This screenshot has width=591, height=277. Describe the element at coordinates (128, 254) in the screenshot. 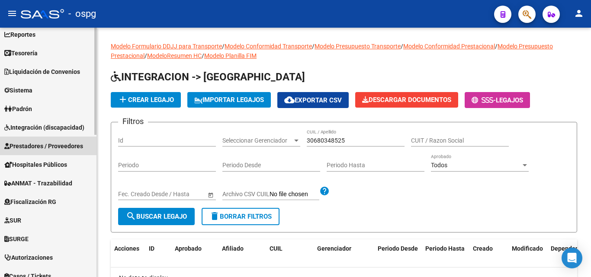

I see `datatable-header-cell: Acciones` at that location.